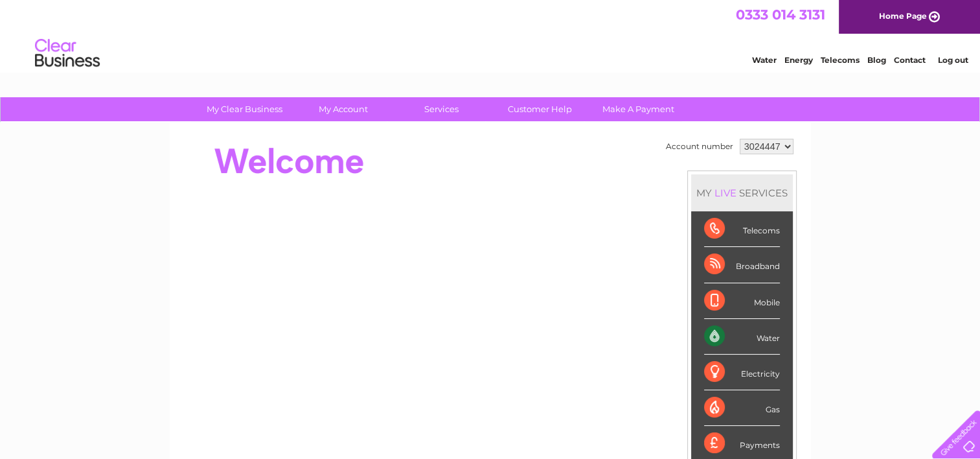  I want to click on div: Mobile, so click(742, 301).